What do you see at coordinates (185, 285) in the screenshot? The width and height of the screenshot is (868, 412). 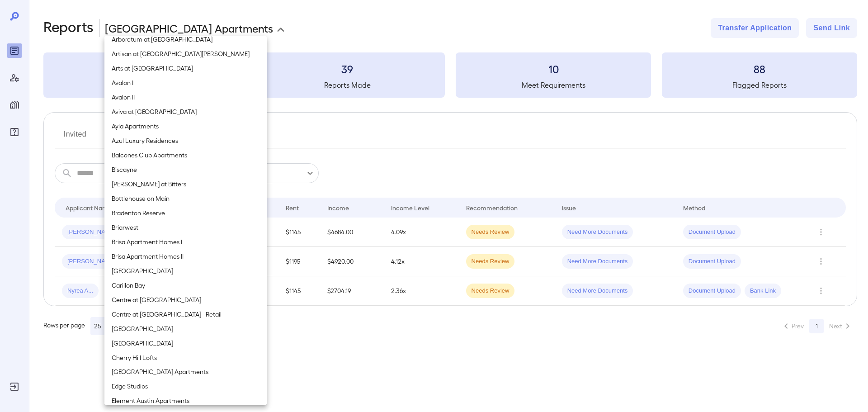 I see `li: Carillon Bay` at bounding box center [185, 285].